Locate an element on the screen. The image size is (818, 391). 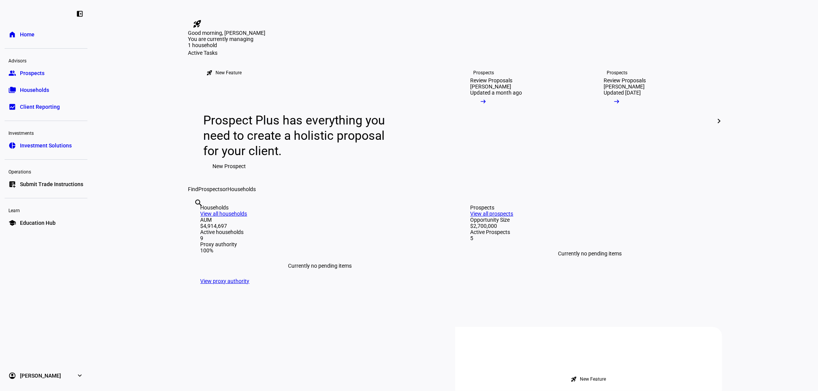
div: Opportunity Size is located at coordinates (590, 220).